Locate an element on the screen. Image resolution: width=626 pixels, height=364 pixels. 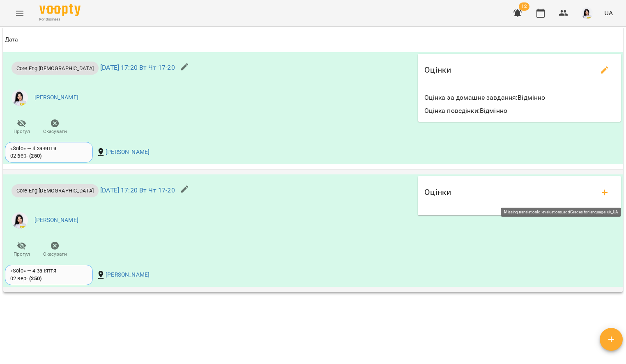
span: For Business is located at coordinates (60, 20).